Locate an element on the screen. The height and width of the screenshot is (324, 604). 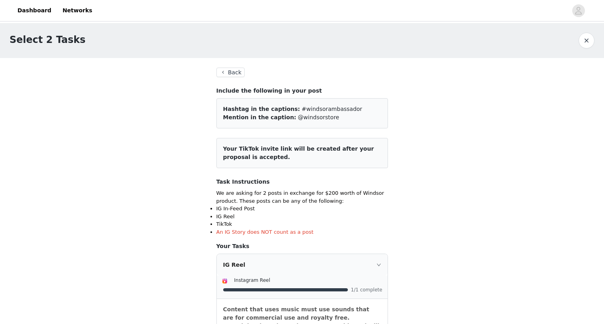
h4: Task Instructions is located at coordinates (302, 181).